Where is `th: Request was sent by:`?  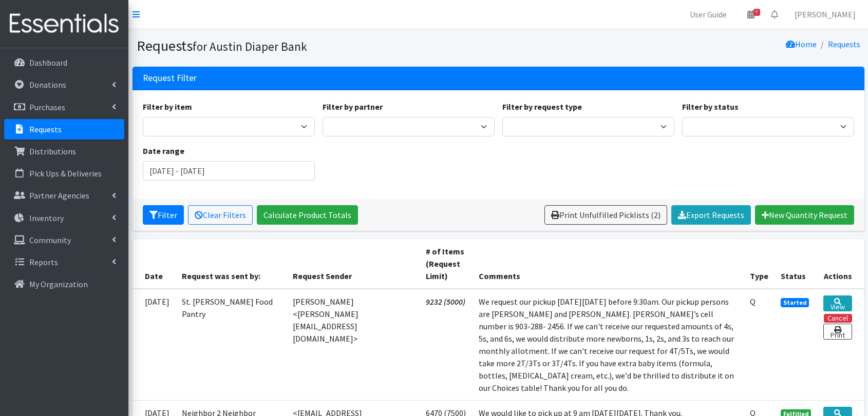 th: Request was sent by: is located at coordinates (231, 263).